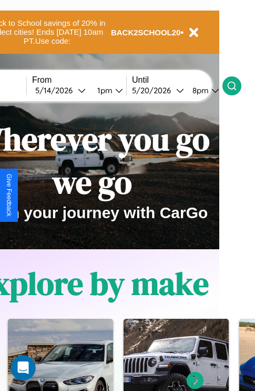  I want to click on button: 5/14/2026, so click(61, 90).